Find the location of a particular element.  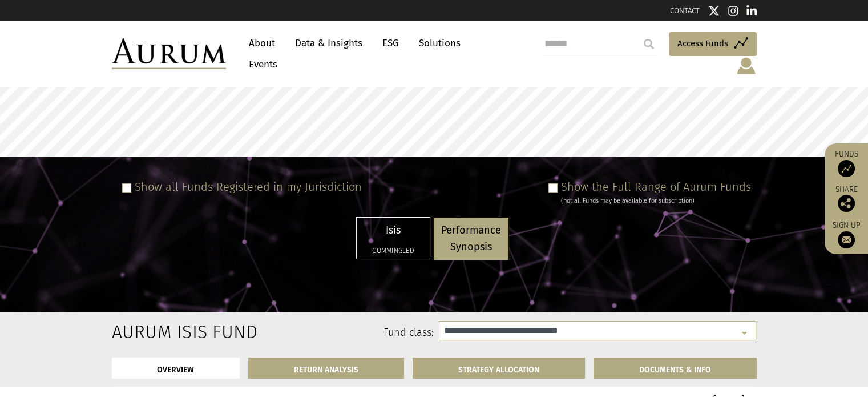

a: About is located at coordinates (262, 43).